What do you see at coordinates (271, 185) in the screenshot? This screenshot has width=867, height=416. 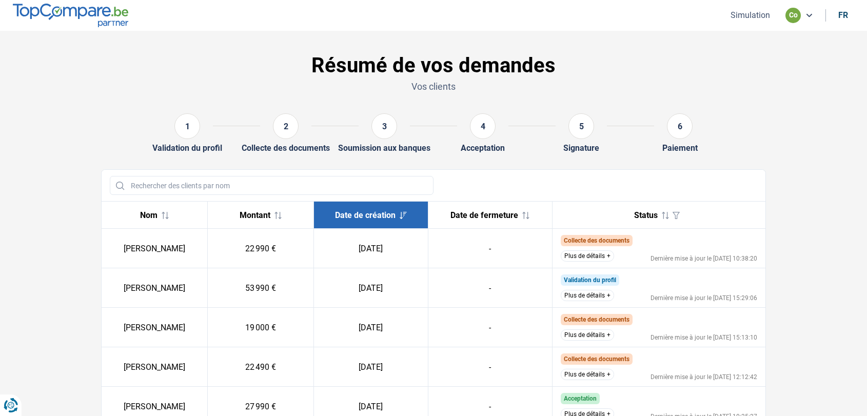 I see `input: Rechercher des clients par nom` at bounding box center [271, 185].